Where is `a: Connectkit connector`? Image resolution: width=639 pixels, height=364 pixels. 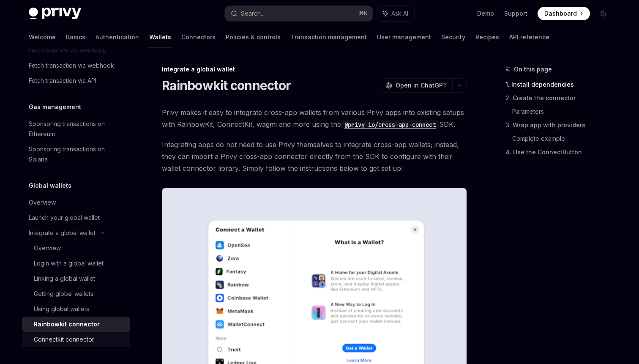
a: Connectkit connector is located at coordinates (76, 339).